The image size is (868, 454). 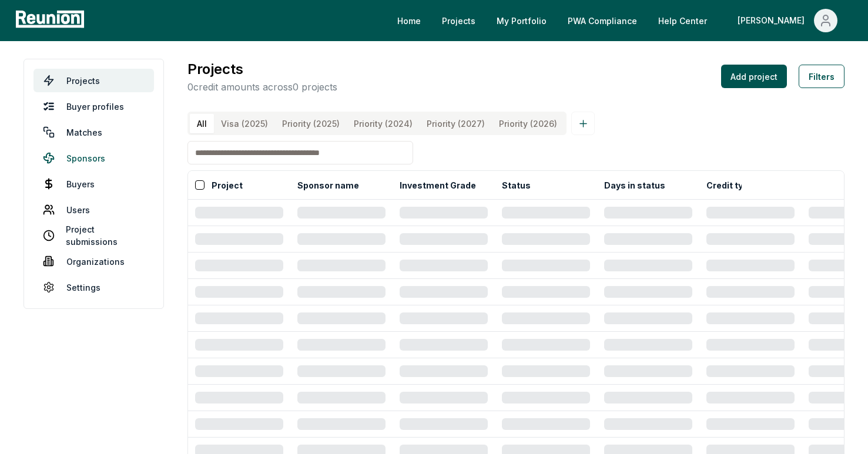 What do you see at coordinates (94, 235) in the screenshot?
I see `a: Project submissions` at bounding box center [94, 235].